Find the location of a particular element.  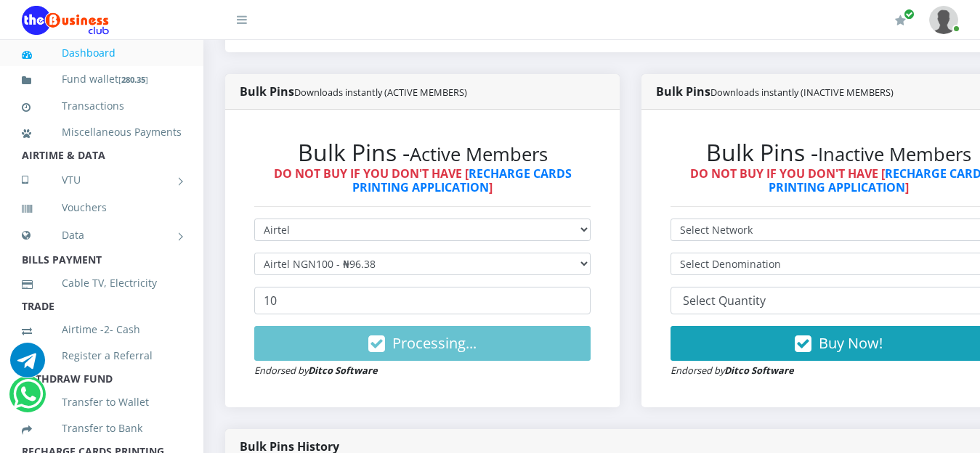

a: Cable TV, Electricity is located at coordinates (102, 283).